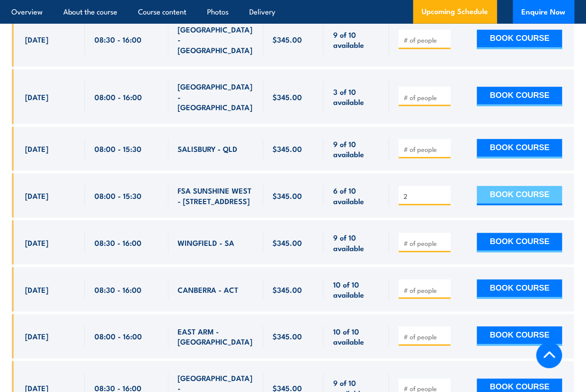  Describe the element at coordinates (356, 97) in the screenshot. I see `span: 3 of 10 available` at that location.